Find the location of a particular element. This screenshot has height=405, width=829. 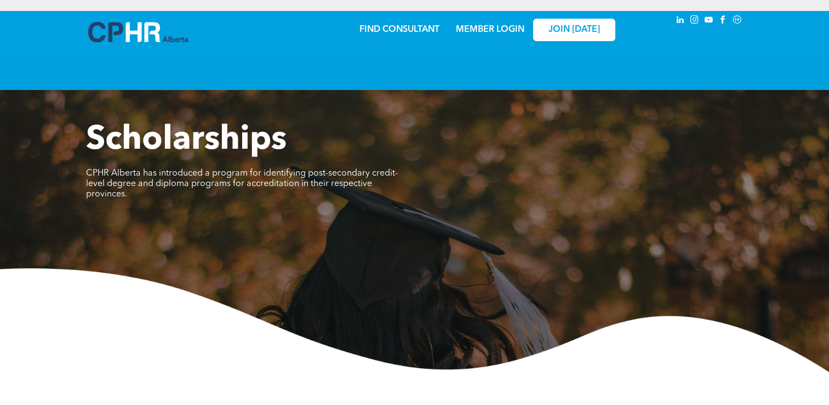

a: linkedin is located at coordinates (681, 21).